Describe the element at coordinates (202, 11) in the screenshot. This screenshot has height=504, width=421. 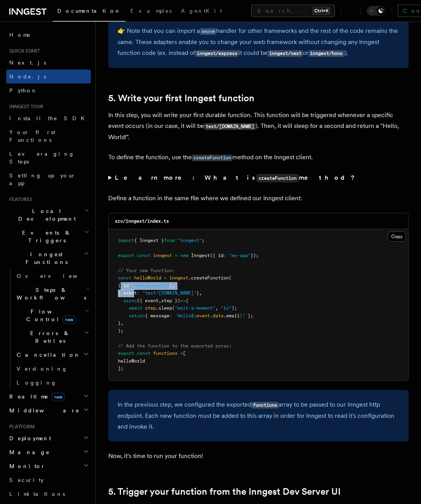
I see `span: AgentKit` at that location.